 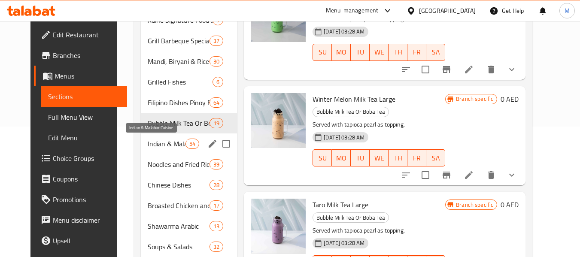 I want to click on img: Winter Melon Milk Tea Large, so click(x=278, y=121).